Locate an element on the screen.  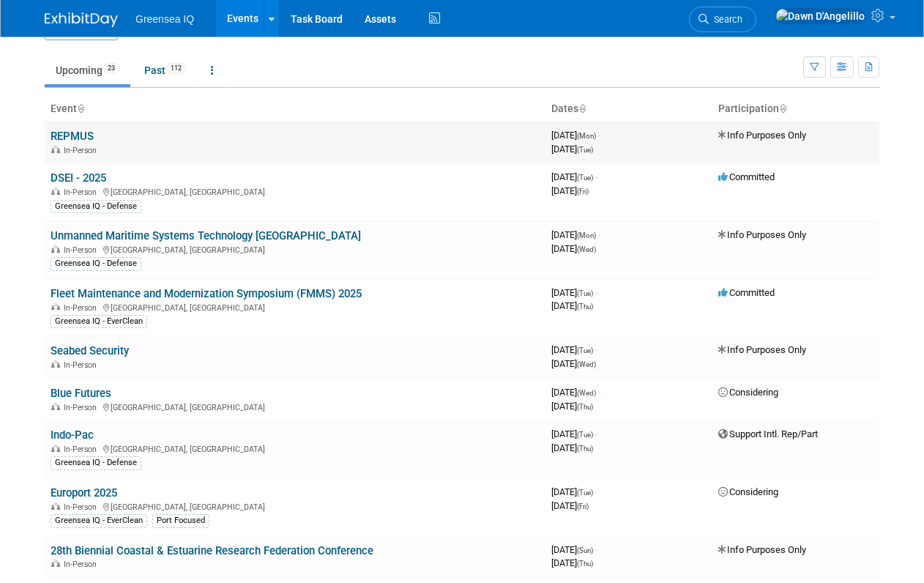
a: Upcoming23 is located at coordinates (87, 70).